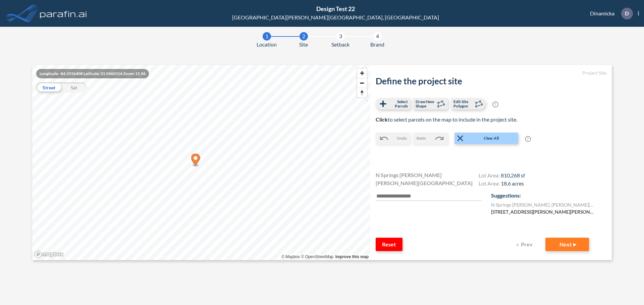  I want to click on span: Setback, so click(340, 44).